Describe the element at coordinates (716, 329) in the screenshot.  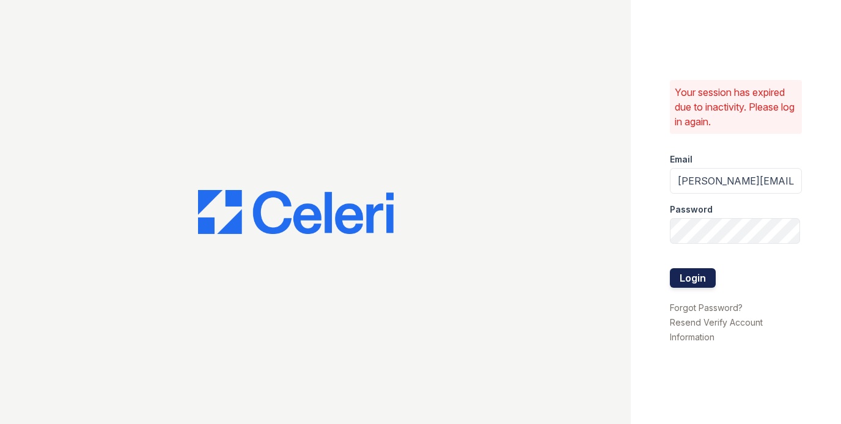
I see `a: Resend Verify Account Information` at that location.